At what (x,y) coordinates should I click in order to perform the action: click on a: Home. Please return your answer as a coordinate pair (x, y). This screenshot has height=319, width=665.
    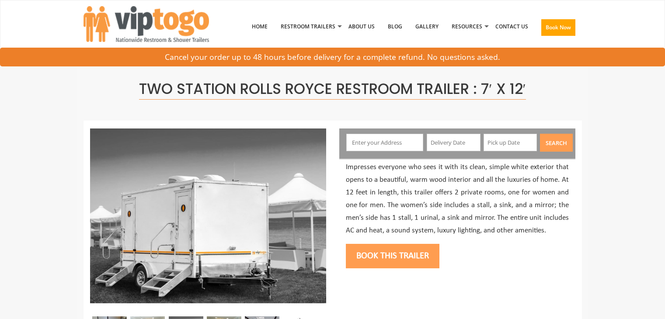
    Looking at the image, I should click on (260, 27).